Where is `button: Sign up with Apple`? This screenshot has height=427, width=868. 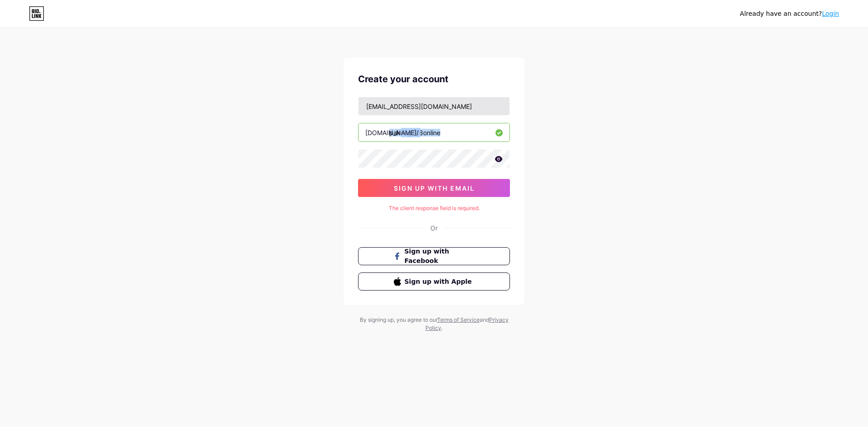 button: Sign up with Apple is located at coordinates (434, 282).